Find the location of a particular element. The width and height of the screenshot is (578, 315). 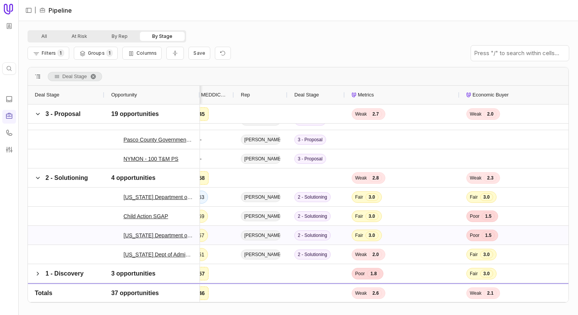

button: Filter Pipeline is located at coordinates (48, 53).